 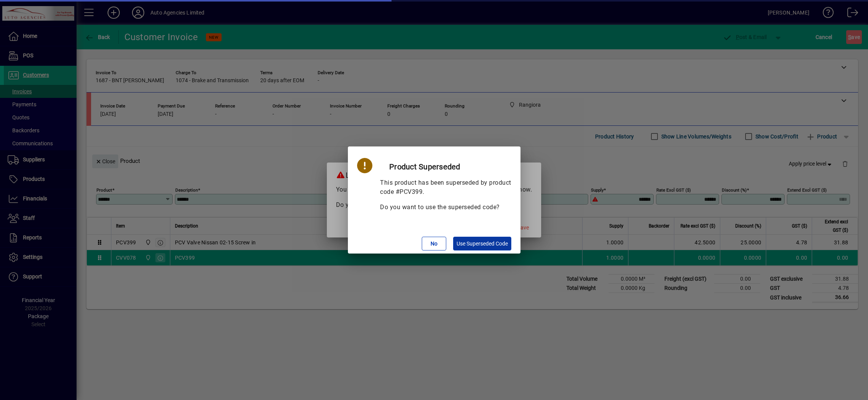 I want to click on p: This product has been superseded by product code #PCV399., so click(x=445, y=187).